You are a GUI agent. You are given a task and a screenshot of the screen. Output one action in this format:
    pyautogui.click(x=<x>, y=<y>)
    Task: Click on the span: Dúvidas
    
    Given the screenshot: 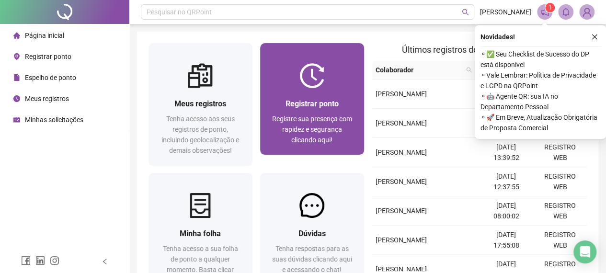 What is the action you would take?
    pyautogui.click(x=312, y=233)
    